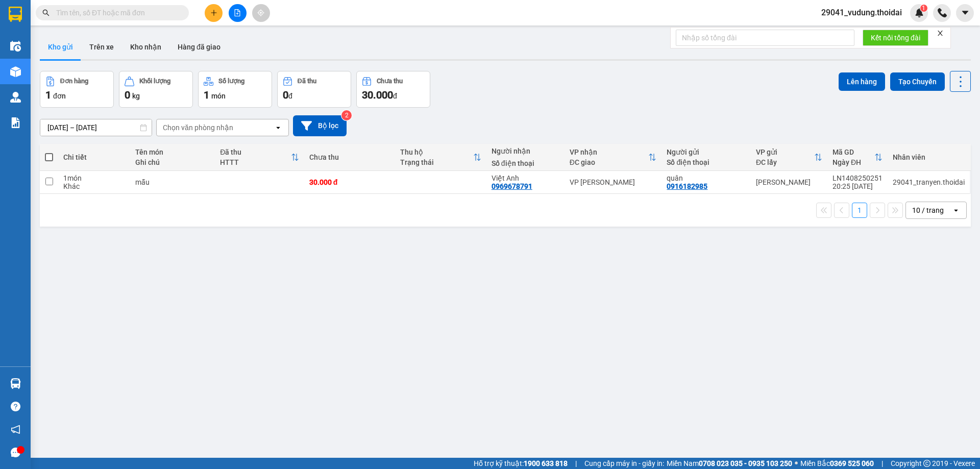 The width and height of the screenshot is (980, 469). What do you see at coordinates (349, 182) in the screenshot?
I see `div: 30.000 đ` at bounding box center [349, 182].